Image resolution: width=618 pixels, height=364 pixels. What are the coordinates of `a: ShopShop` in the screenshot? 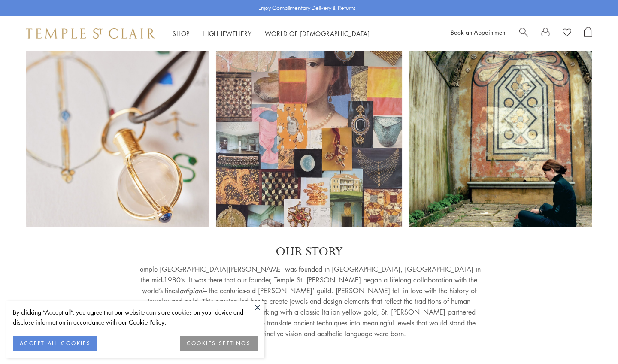 It's located at (181, 34).